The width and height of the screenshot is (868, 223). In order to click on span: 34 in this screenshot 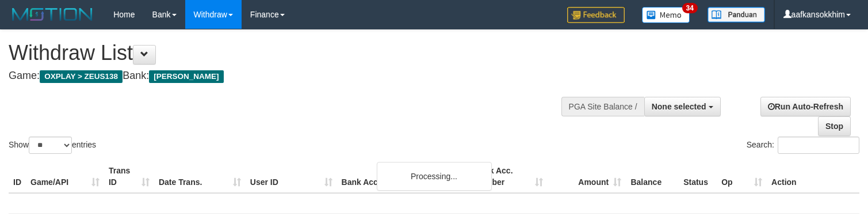, I will do `click(690, 8)`.